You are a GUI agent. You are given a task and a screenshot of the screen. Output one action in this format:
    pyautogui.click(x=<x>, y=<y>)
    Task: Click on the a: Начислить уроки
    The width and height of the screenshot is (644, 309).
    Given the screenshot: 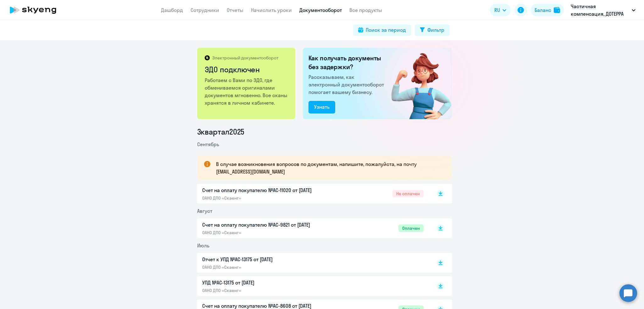 What is the action you would take?
    pyautogui.click(x=271, y=10)
    